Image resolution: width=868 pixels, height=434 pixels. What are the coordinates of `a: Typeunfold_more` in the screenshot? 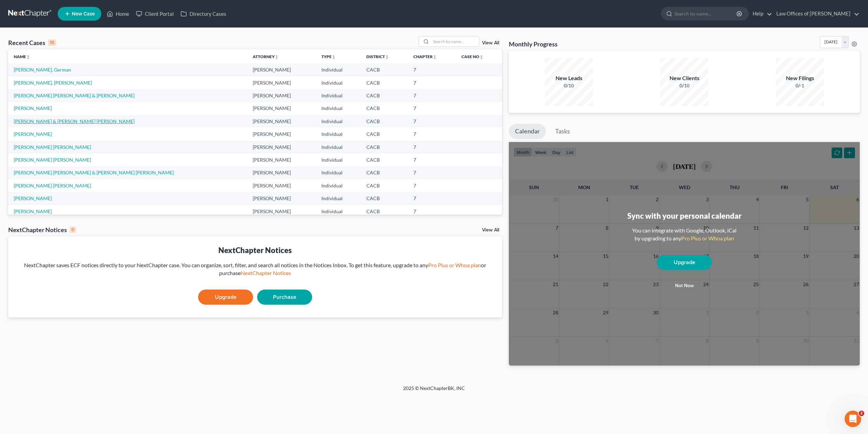 It's located at (328, 57).